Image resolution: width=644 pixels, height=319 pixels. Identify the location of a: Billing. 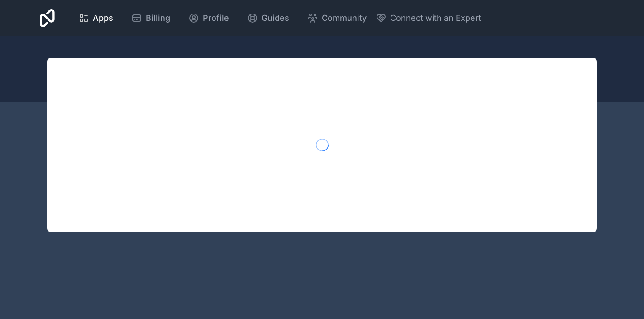
(151, 18).